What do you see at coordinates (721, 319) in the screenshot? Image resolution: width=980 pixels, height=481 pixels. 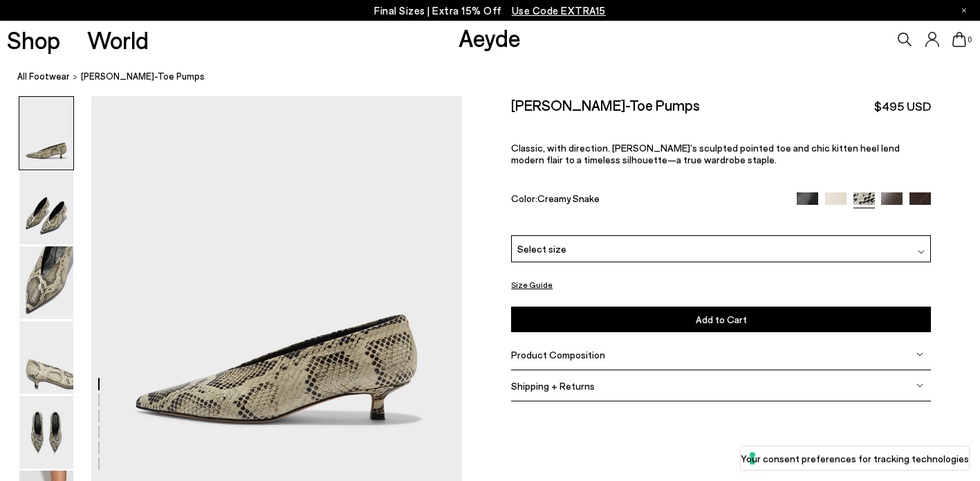 I see `button: Add to Cart` at bounding box center [721, 319].